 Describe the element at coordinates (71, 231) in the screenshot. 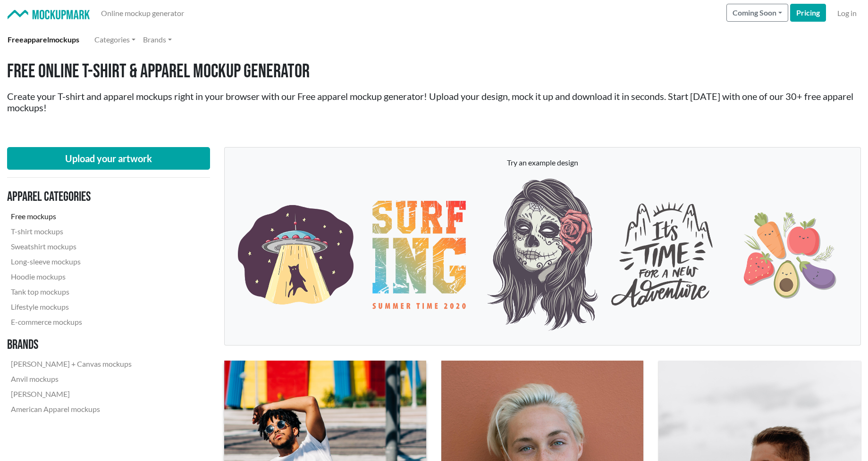

I see `a: T-shirt mockups` at that location.